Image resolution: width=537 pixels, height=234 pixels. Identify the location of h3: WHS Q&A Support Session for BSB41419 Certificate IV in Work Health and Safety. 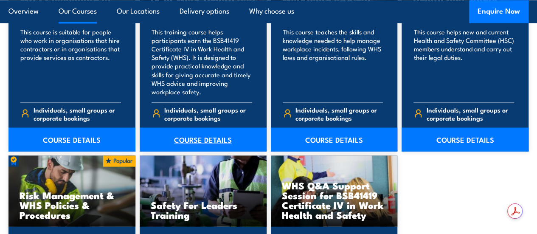
(334, 199).